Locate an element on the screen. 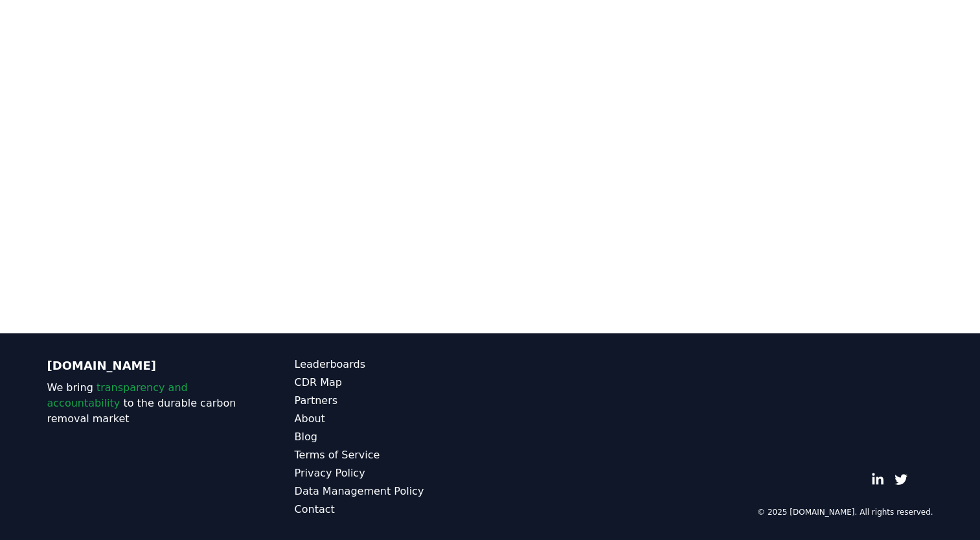 The height and width of the screenshot is (540, 980). a: Partners is located at coordinates (392, 401).